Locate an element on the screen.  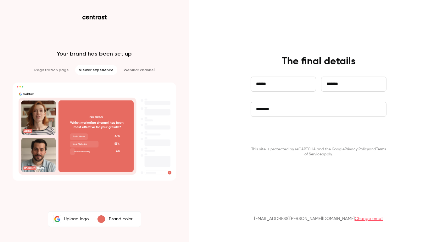
li: Webinar channel is located at coordinates (139, 70).